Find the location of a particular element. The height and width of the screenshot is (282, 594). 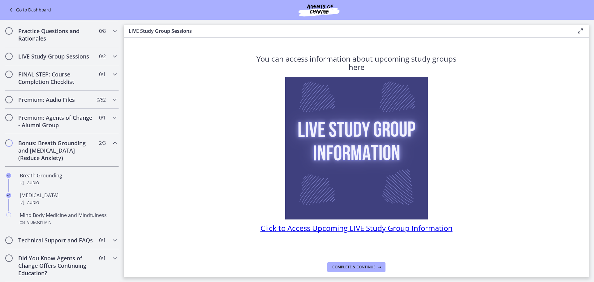

a: Go to Dashboard is located at coordinates (29, 10).